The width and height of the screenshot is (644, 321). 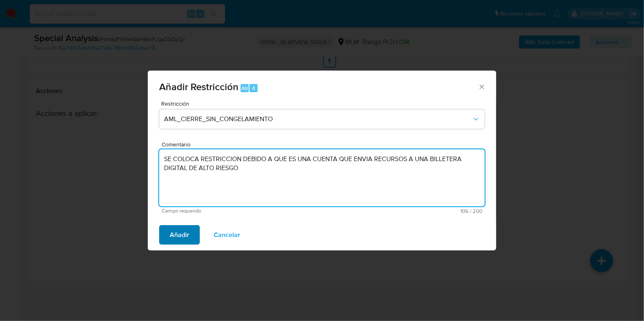 I want to click on span: 4, so click(x=253, y=88).